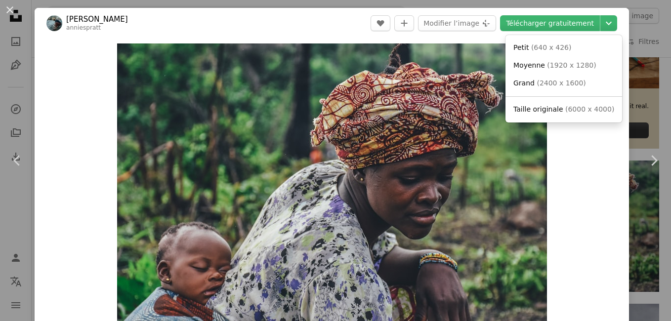 This screenshot has width=671, height=321. Describe the element at coordinates (560, 83) in the screenshot. I see `span: ( 2400 x 1600 )` at that location.